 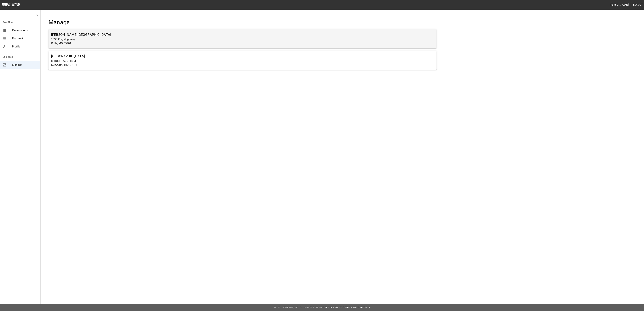 What do you see at coordinates (243, 43) in the screenshot?
I see `p: Rolla, MO 65401` at bounding box center [243, 43].